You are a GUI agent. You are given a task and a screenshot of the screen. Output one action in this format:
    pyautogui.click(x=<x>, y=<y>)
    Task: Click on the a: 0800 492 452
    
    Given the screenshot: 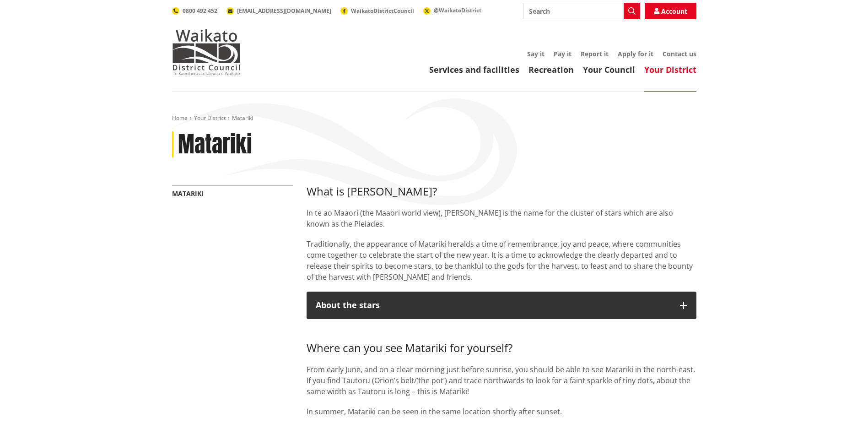 What is the action you would take?
    pyautogui.click(x=195, y=11)
    